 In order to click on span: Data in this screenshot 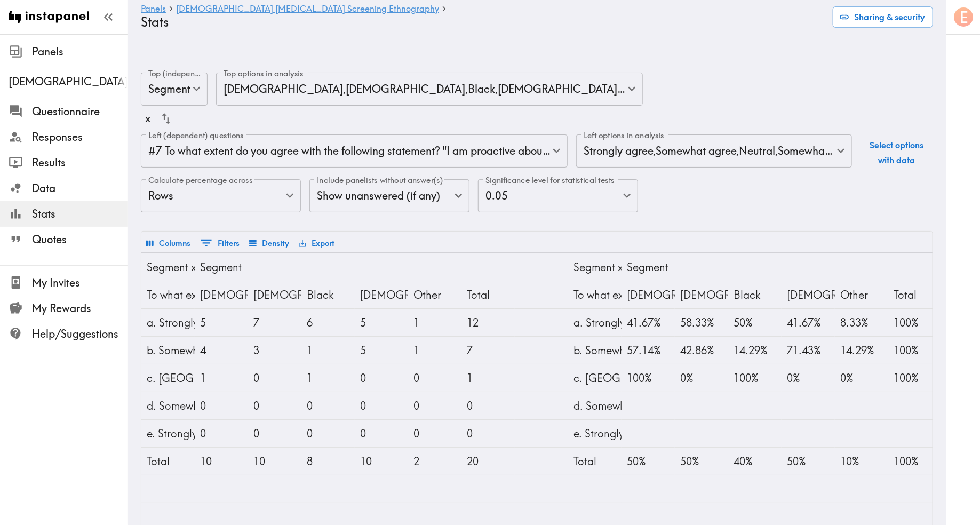, I will do `click(79, 188)`.